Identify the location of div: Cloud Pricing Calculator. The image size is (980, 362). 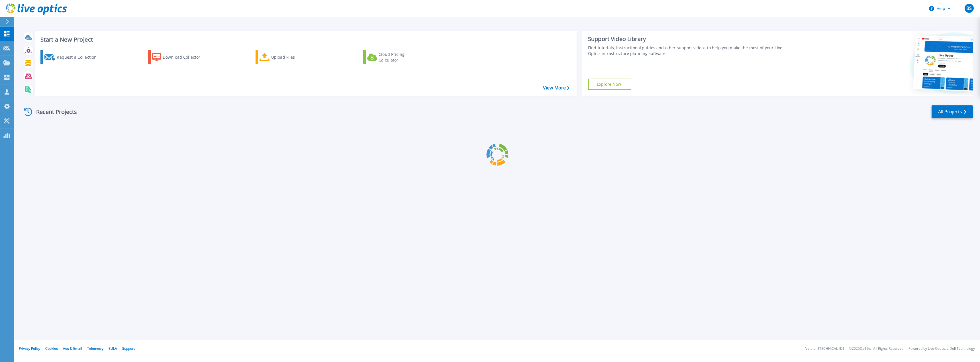
(401, 57).